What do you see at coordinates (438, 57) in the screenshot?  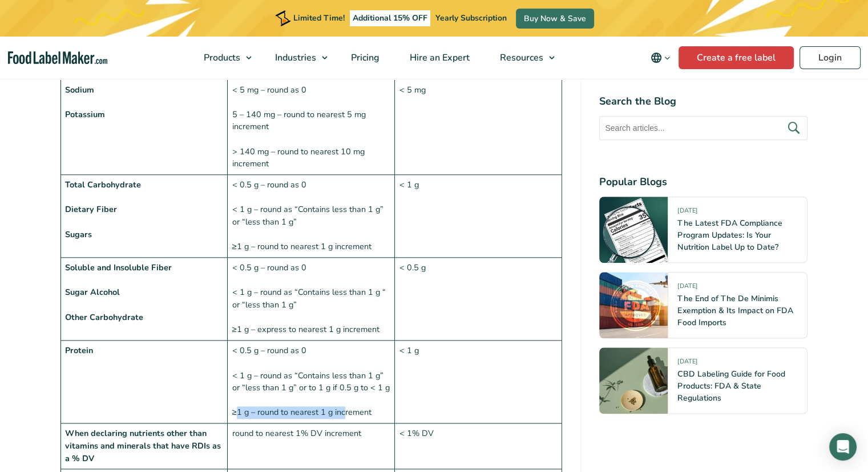 I see `a: Hire an Expert` at bounding box center [438, 57].